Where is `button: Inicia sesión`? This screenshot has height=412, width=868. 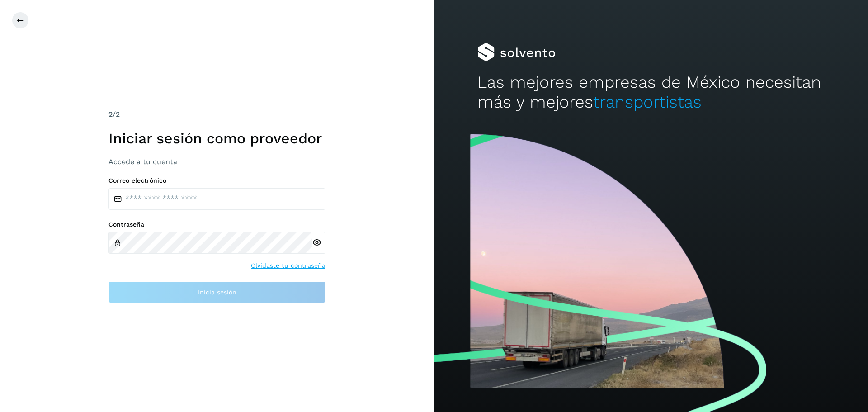 button: Inicia sesión is located at coordinates (217, 292).